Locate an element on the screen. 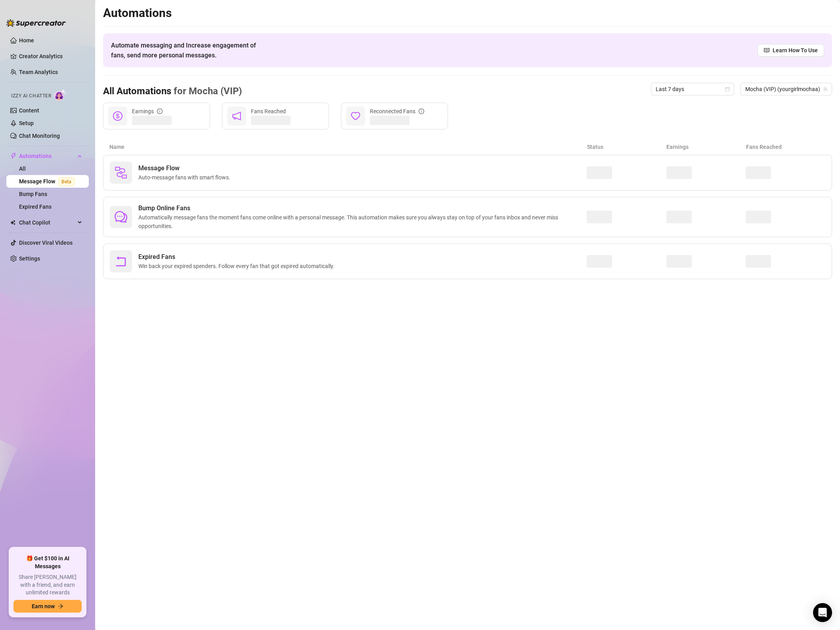 Image resolution: width=840 pixels, height=630 pixels. a: Discover Viral Videos is located at coordinates (46, 243).